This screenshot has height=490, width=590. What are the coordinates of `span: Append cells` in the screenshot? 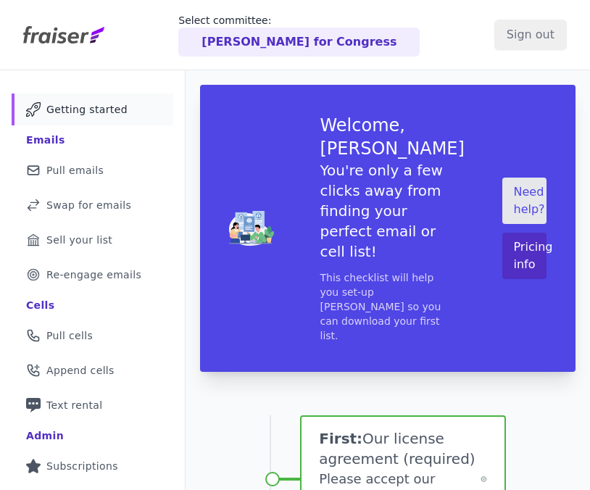 It's located at (80, 370).